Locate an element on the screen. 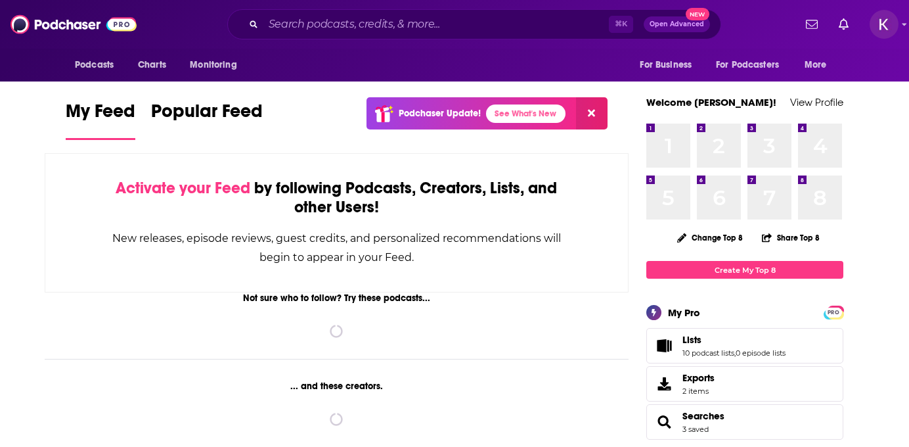  a: 10 podcast lists is located at coordinates (708, 353).